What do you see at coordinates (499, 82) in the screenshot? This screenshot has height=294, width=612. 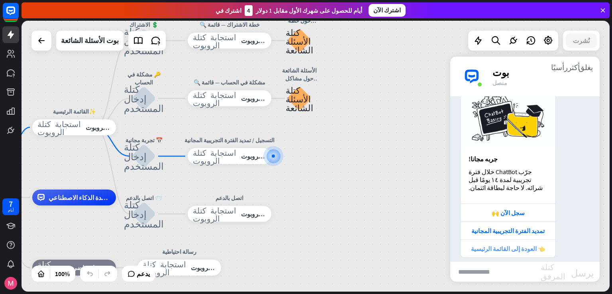 I see `font: متصل` at bounding box center [499, 82].